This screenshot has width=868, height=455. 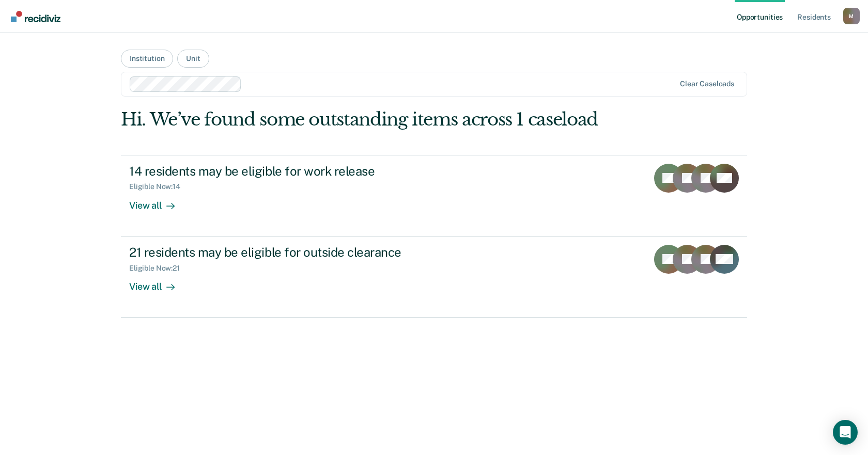 I want to click on div: Hi. We’ve found some outstanding items across 1 caseload, so click(x=371, y=119).